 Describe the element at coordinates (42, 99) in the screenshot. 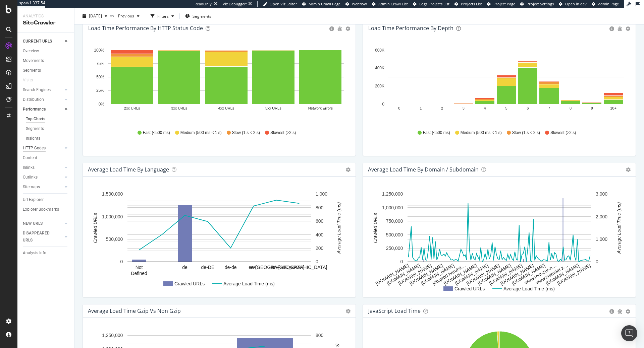

I see `a: Distribution` at that location.